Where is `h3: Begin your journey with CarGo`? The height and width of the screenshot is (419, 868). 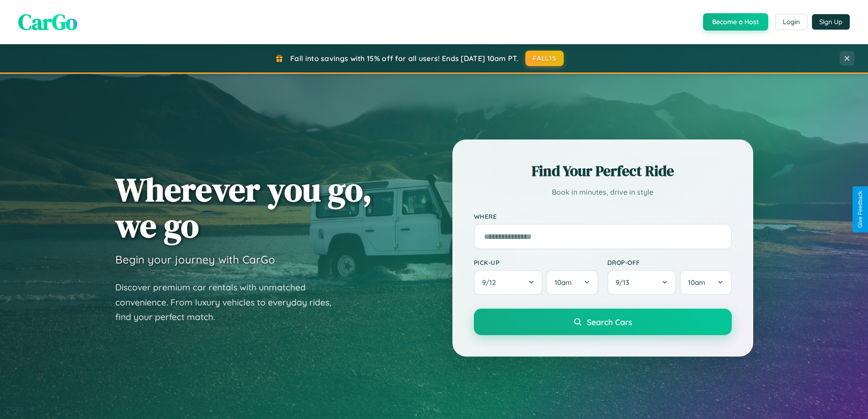
h3: Begin your journey with CarGo is located at coordinates (195, 259).